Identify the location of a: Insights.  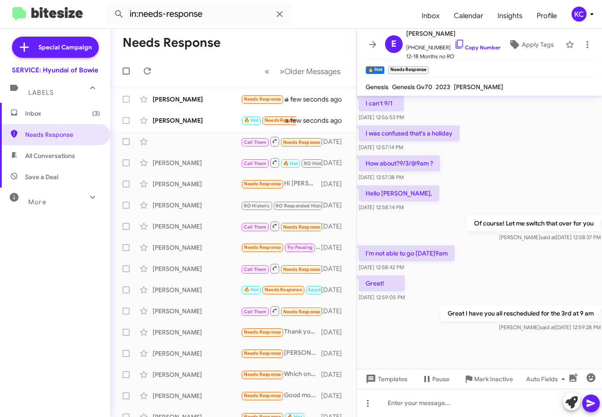
(510, 16).